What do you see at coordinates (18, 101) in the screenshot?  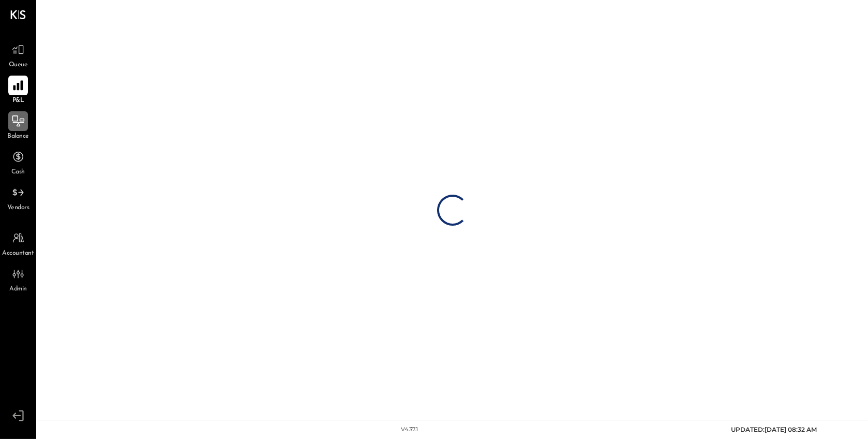 I see `span: P&L` at bounding box center [18, 101].